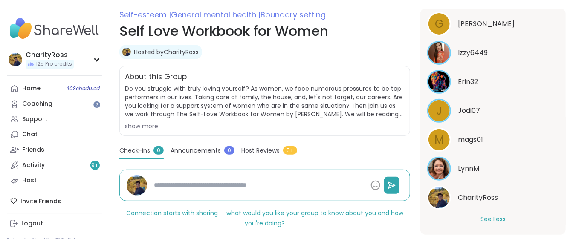  Describe the element at coordinates (439, 111) in the screenshot. I see `span: J` at that location.